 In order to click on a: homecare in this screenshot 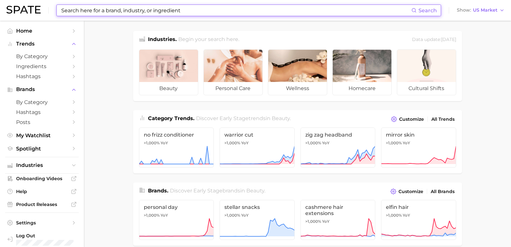, I will do `click(362, 72)`.